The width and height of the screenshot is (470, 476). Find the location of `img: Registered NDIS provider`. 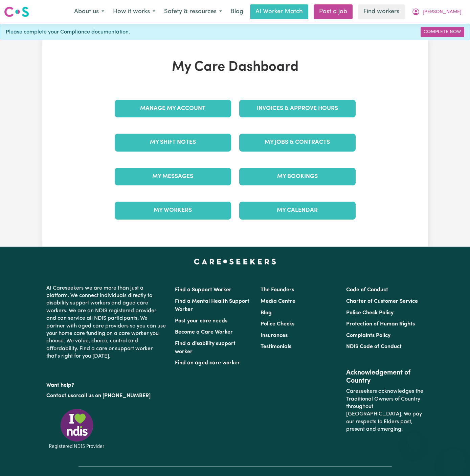

img: Registered NDIS provider is located at coordinates (77, 428).